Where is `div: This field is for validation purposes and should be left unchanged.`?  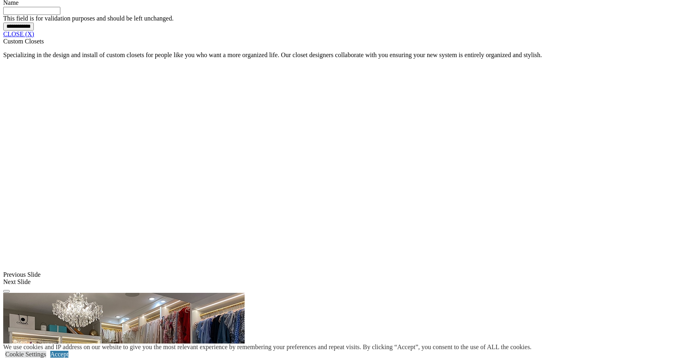
div: This field is for validation purposes and should be left unchanged. is located at coordinates (344, 18).